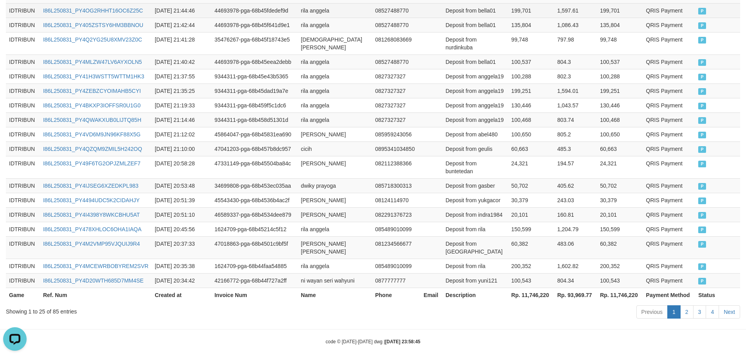  Describe the element at coordinates (575, 185) in the screenshot. I see `td: 405.62` at that location.